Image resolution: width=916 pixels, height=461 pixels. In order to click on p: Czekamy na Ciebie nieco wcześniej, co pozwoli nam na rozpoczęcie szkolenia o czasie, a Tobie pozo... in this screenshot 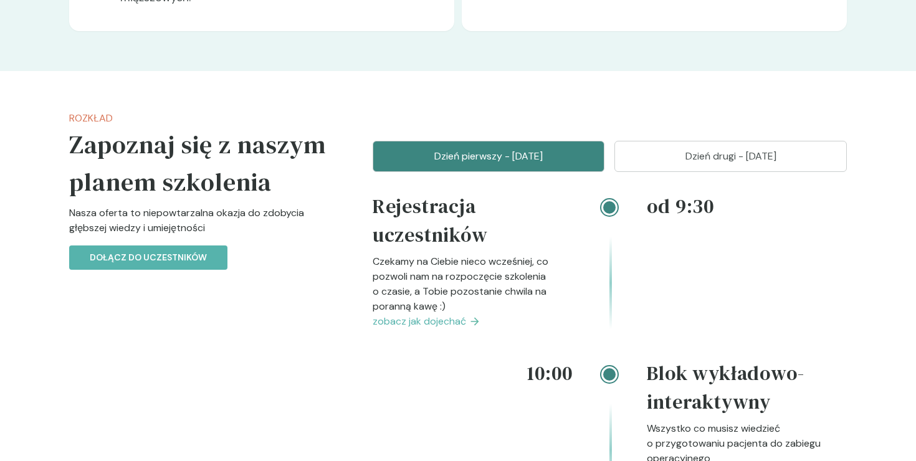, I will do `click(472, 284)`.